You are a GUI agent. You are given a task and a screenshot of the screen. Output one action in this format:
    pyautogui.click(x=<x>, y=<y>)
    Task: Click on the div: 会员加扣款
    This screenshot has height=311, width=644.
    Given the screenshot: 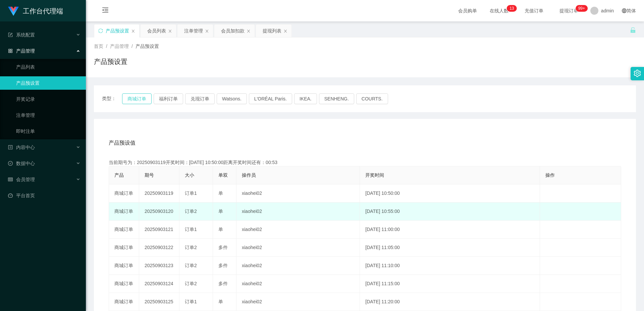 What is the action you would take?
    pyautogui.click(x=233, y=31)
    